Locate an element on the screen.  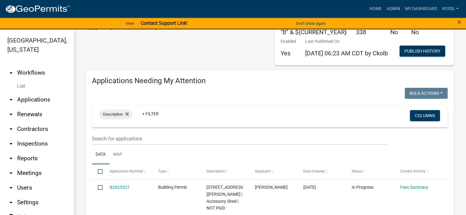
input: Search for applications is located at coordinates (239, 139).